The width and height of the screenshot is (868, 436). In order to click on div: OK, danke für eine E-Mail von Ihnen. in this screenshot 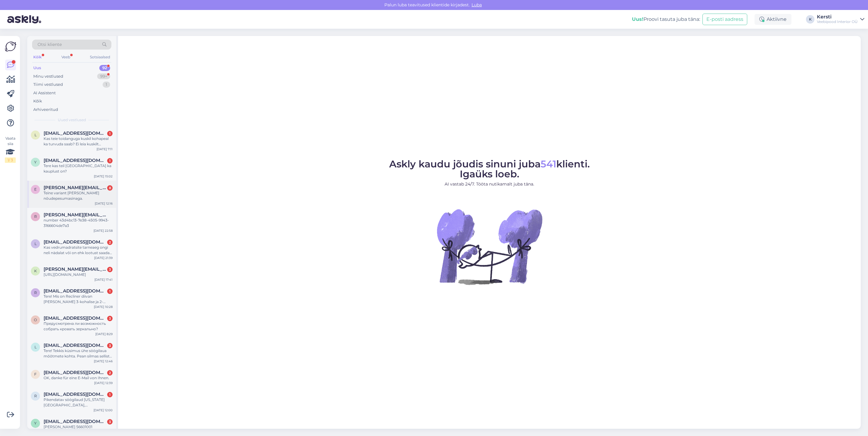, I will do `click(78, 378)`.